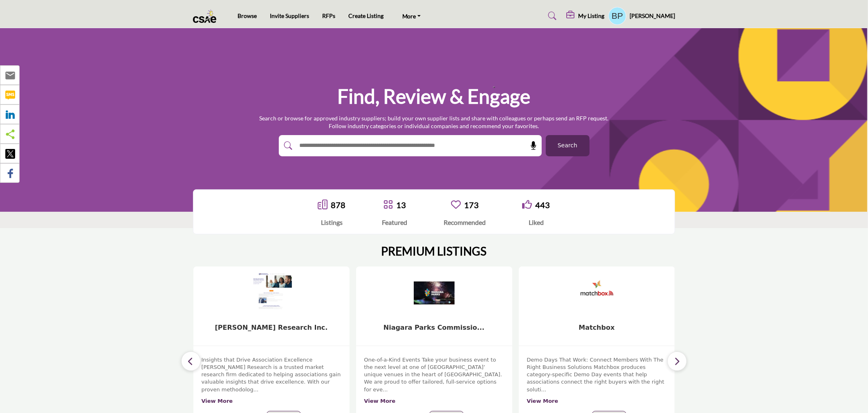 Image resolution: width=868 pixels, height=413 pixels. What do you see at coordinates (472, 205) in the screenshot?
I see `a: 173` at bounding box center [472, 205].